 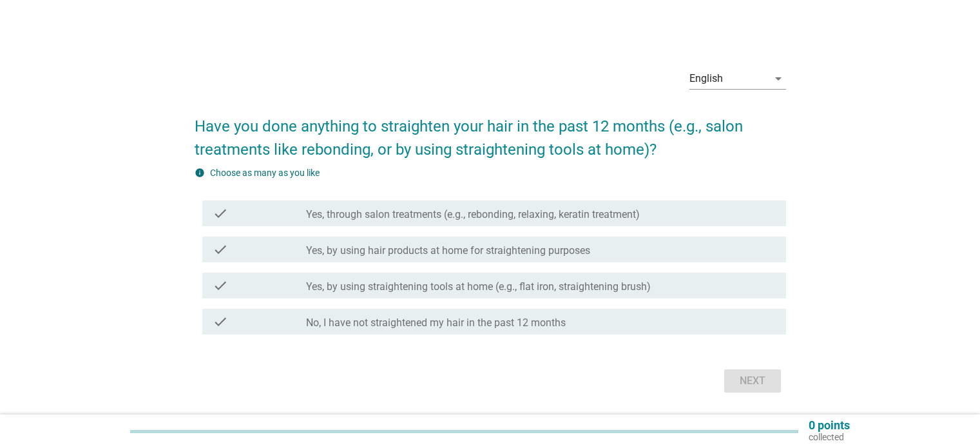 What do you see at coordinates (478, 287) in the screenshot?
I see `label: Yes, by using straightening tools at home (e.g., flat iron, straightening brush)` at bounding box center [478, 287].